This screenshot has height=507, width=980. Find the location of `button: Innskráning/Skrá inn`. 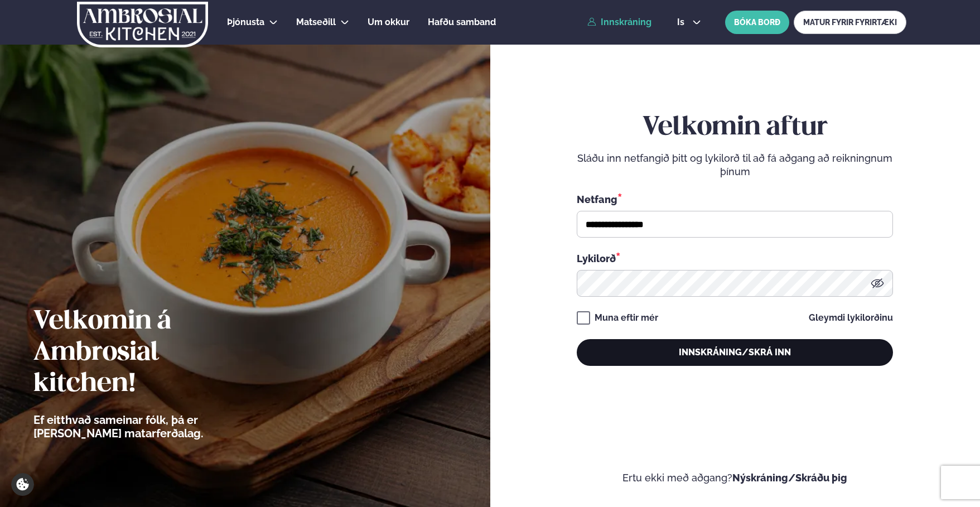

button: Innskráning/Skrá inn is located at coordinates (734, 352).